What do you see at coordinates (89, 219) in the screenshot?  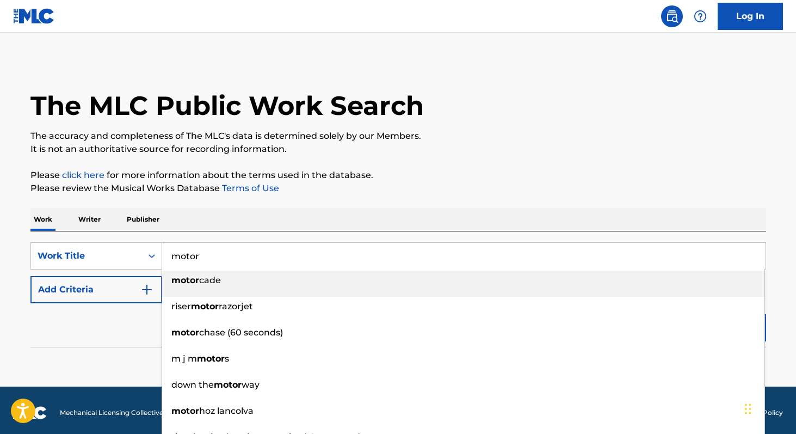 I see `p: Writer` at bounding box center [89, 219].